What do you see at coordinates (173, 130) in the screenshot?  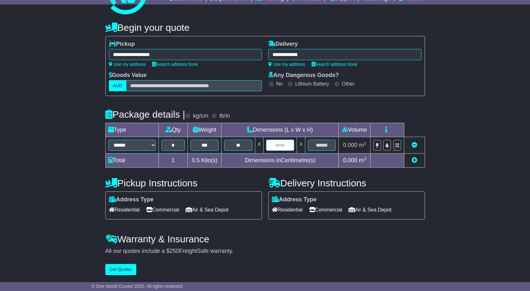 I see `td: Qty` at bounding box center [173, 130].